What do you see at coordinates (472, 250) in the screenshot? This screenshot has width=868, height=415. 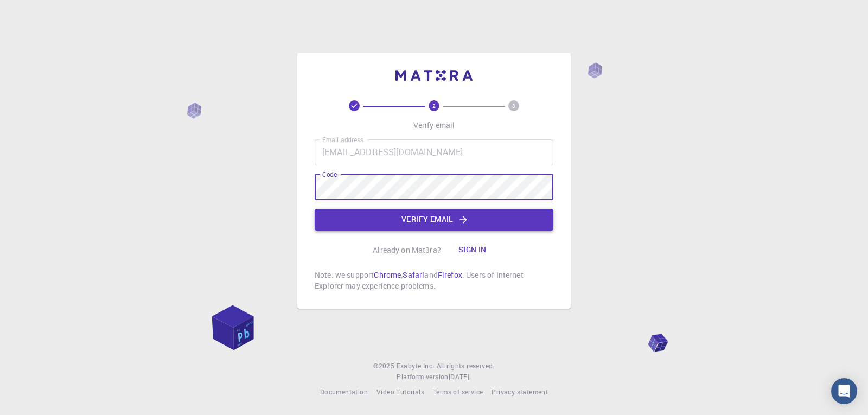 I see `a: Sign in` at bounding box center [472, 250].